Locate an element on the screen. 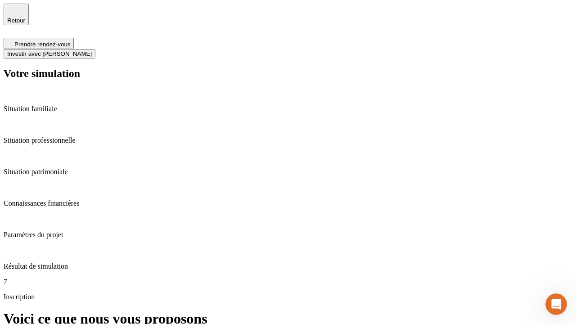 The width and height of the screenshot is (576, 324). button: Prendre rendez-vous is located at coordinates (39, 43).